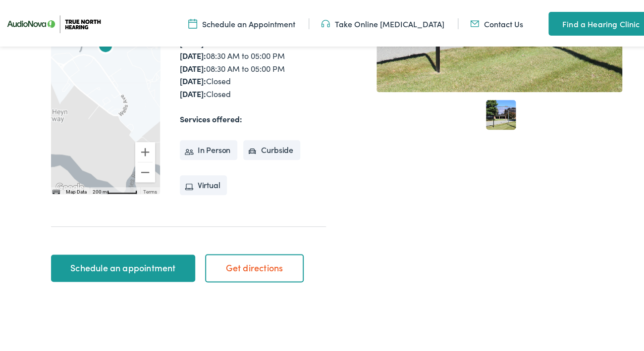 The width and height of the screenshot is (644, 351). What do you see at coordinates (242, 22) in the screenshot?
I see `a: Schedule an Appointment` at bounding box center [242, 22].